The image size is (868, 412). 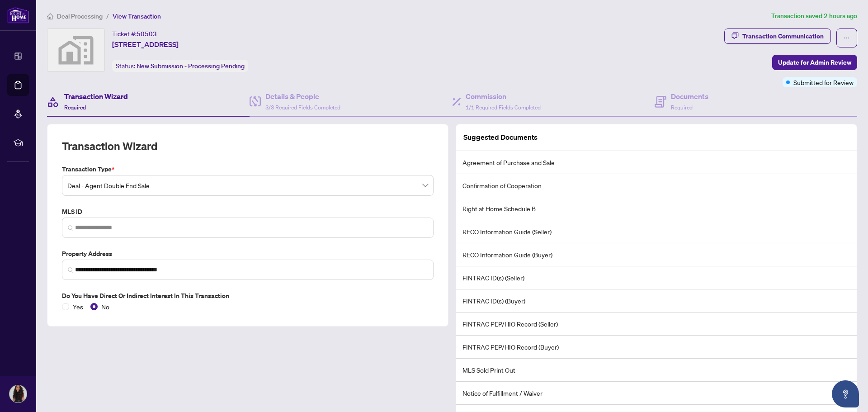 I want to click on span: 3/3 Required Fields Completed, so click(x=303, y=107).